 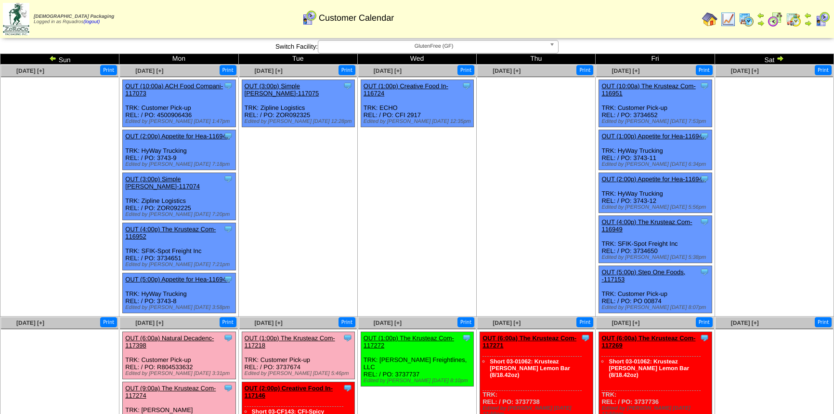 I want to click on a: OUT (1:00p) Creative Food In-116724, so click(x=406, y=90).